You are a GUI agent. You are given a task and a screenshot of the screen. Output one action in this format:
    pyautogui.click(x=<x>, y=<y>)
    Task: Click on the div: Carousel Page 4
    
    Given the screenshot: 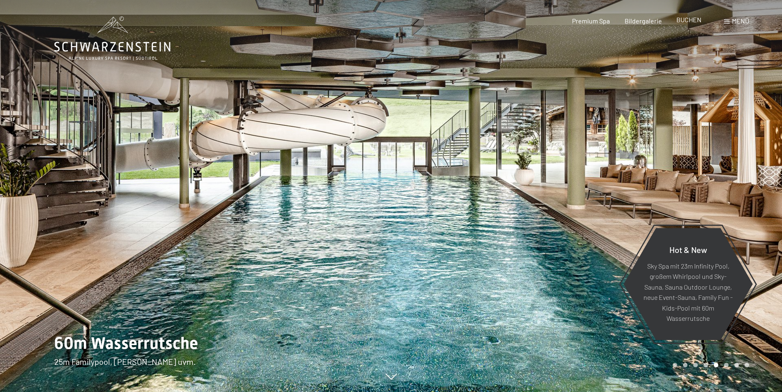 What is the action you would take?
    pyautogui.click(x=705, y=364)
    